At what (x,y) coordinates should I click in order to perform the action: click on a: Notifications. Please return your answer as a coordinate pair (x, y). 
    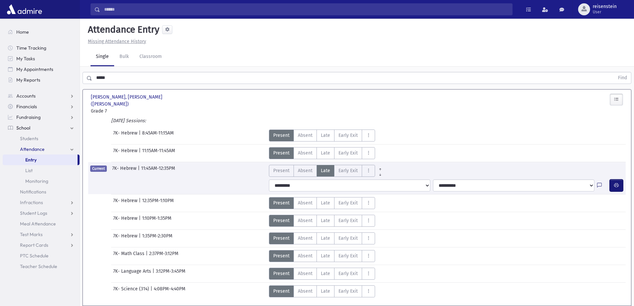
    Looking at the image, I should click on (41, 192).